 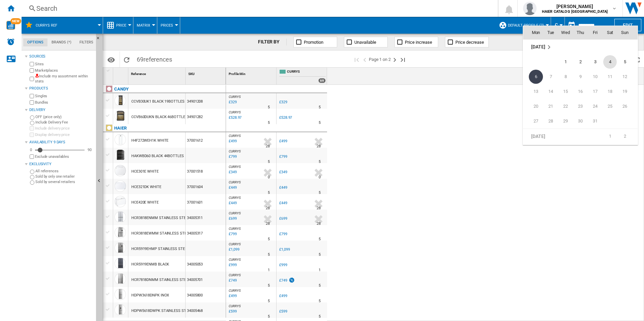 What do you see at coordinates (625, 62) in the screenshot?
I see `span: 5` at bounding box center [625, 62].